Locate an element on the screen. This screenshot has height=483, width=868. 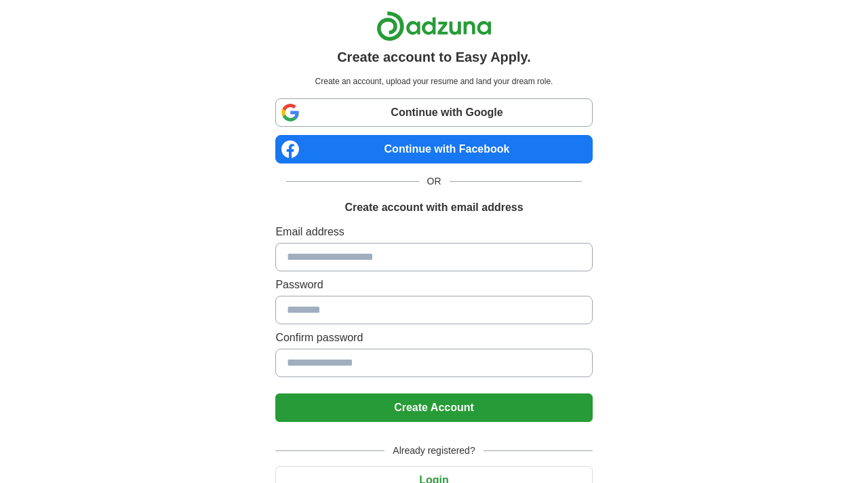
h1: Create account with email address is located at coordinates (433, 207).